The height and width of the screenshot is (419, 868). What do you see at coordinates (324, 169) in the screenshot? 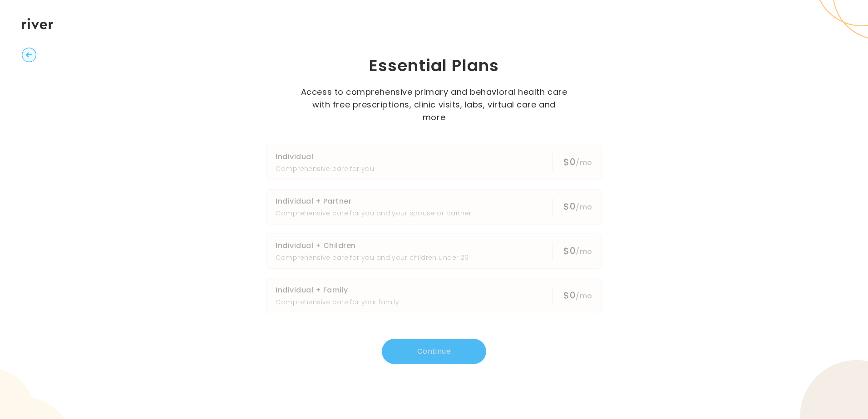
I see `p: Comprehensive care for you` at bounding box center [324, 169].